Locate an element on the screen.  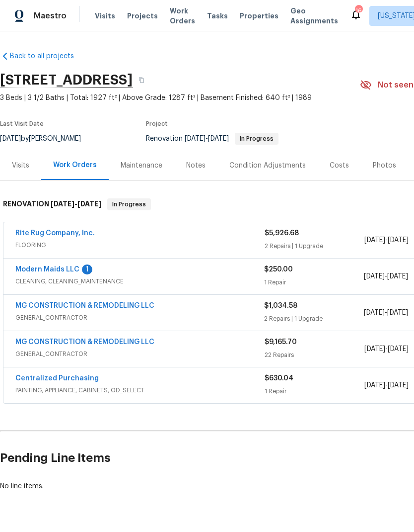
div: Work Orders is located at coordinates (75, 165).